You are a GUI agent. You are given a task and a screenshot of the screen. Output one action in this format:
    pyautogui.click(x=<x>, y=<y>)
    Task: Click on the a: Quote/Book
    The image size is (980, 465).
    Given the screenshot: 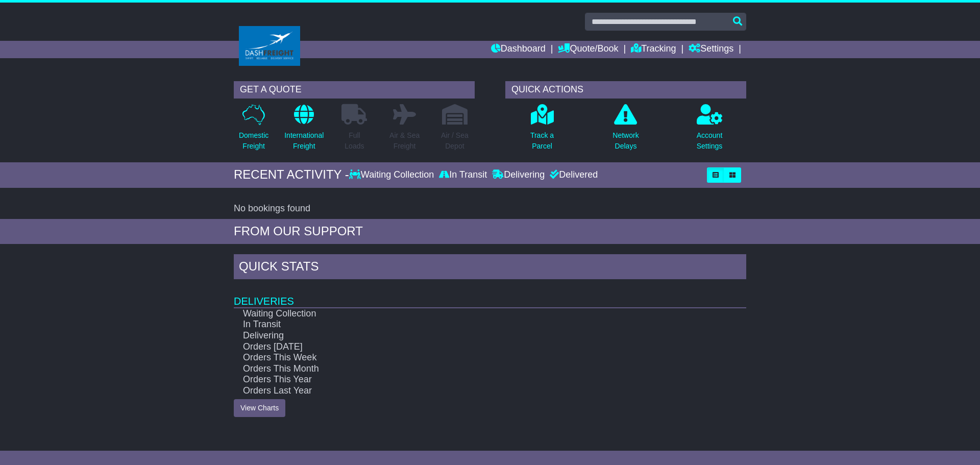 What is the action you would take?
    pyautogui.click(x=588, y=49)
    